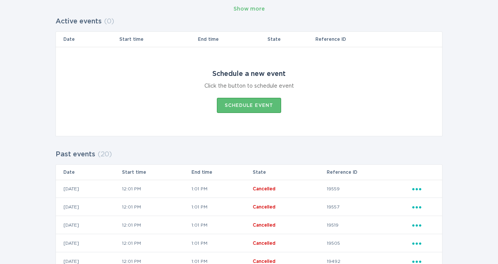 This screenshot has width=498, height=264. What do you see at coordinates (249, 86) in the screenshot?
I see `div: Click the button to schedule event` at bounding box center [249, 86].